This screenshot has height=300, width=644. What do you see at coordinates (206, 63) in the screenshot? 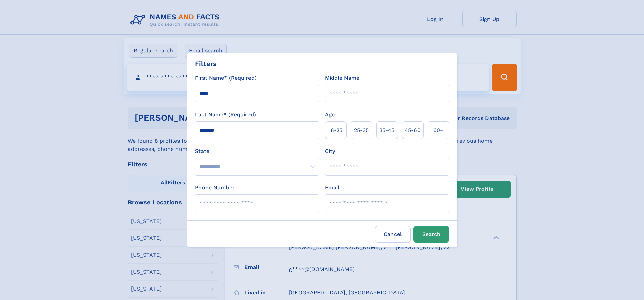
I see `div: Filters` at bounding box center [206, 63].